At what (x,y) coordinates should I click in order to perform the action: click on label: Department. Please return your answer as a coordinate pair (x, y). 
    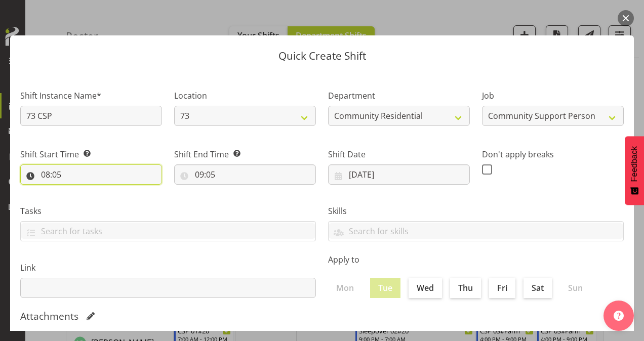
    Looking at the image, I should click on (399, 96).